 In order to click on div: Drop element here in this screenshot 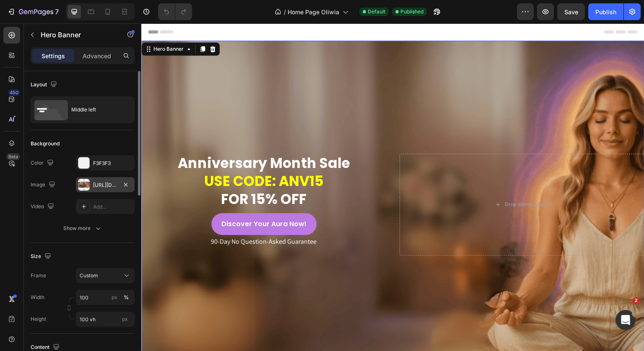, I will do `click(386, 181)`.